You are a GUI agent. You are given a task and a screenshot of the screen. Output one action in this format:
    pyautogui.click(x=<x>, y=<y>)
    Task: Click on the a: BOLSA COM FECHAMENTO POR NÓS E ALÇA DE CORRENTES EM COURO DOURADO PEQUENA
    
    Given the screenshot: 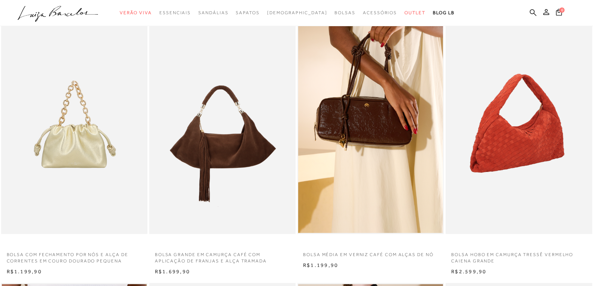 What is the action you would take?
    pyautogui.click(x=74, y=256)
    